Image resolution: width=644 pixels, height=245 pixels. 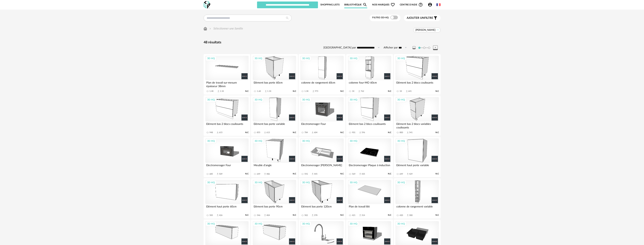 I want to click on div: 435, so click(x=363, y=174).